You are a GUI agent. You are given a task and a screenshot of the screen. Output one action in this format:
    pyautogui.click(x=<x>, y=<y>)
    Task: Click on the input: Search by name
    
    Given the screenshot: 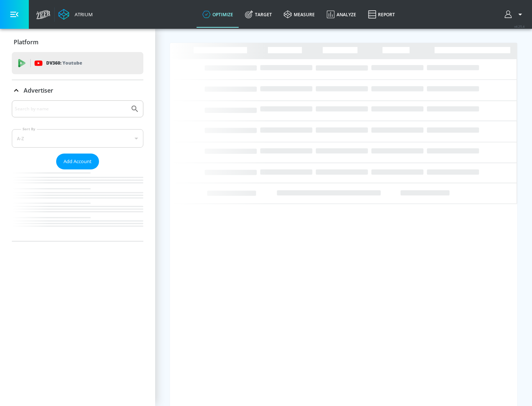 What is the action you would take?
    pyautogui.click(x=71, y=109)
    